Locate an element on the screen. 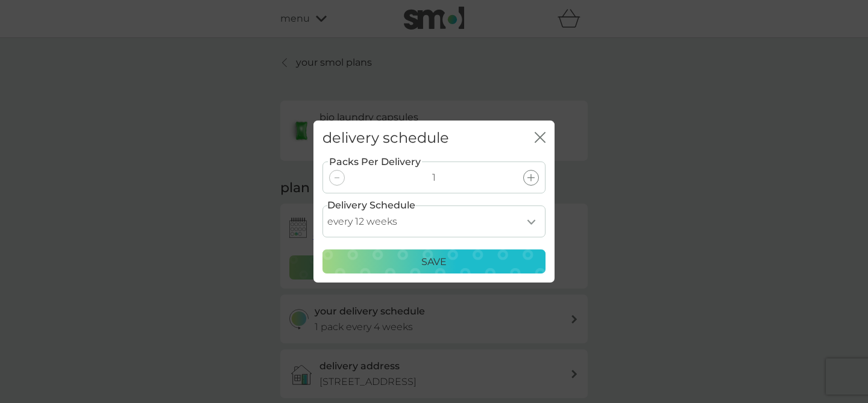  label: Packs Per Delivery is located at coordinates (375, 162).